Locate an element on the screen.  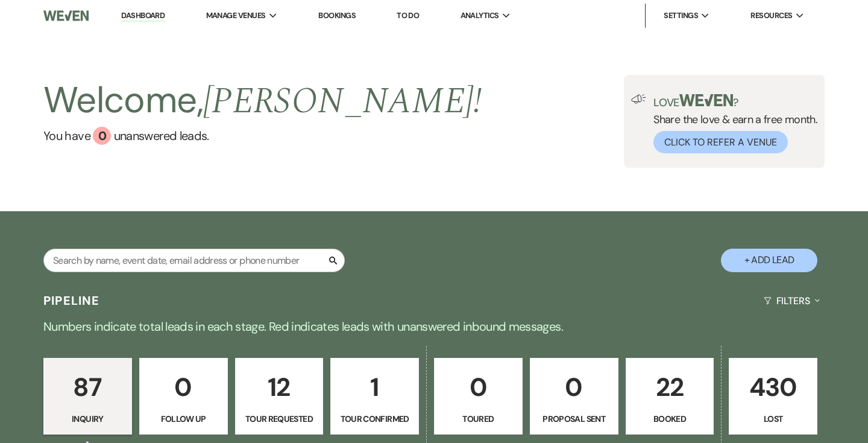
a: 0Follow Up is located at coordinates (183, 396).